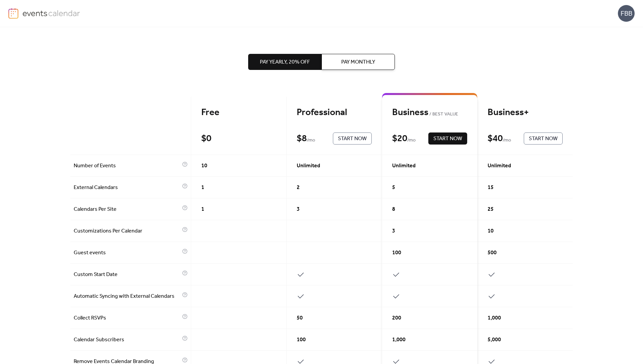 The image size is (643, 364). What do you see at coordinates (429, 112) in the screenshot?
I see `div: Business` at bounding box center [429, 112].